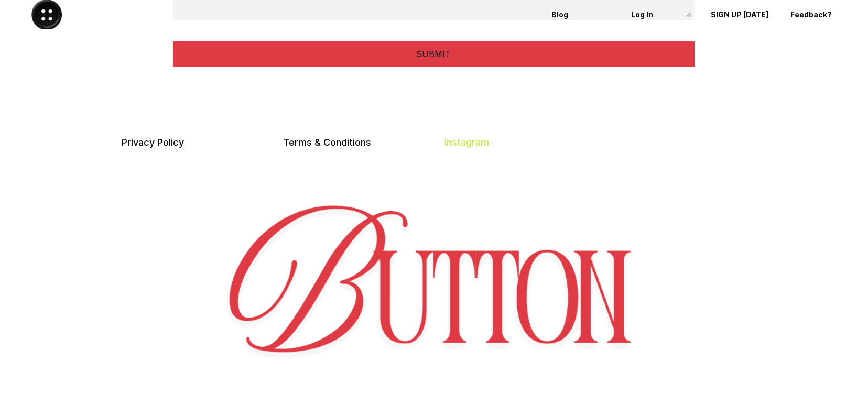  Describe the element at coordinates (661, 15) in the screenshot. I see `p: Log In` at that location.